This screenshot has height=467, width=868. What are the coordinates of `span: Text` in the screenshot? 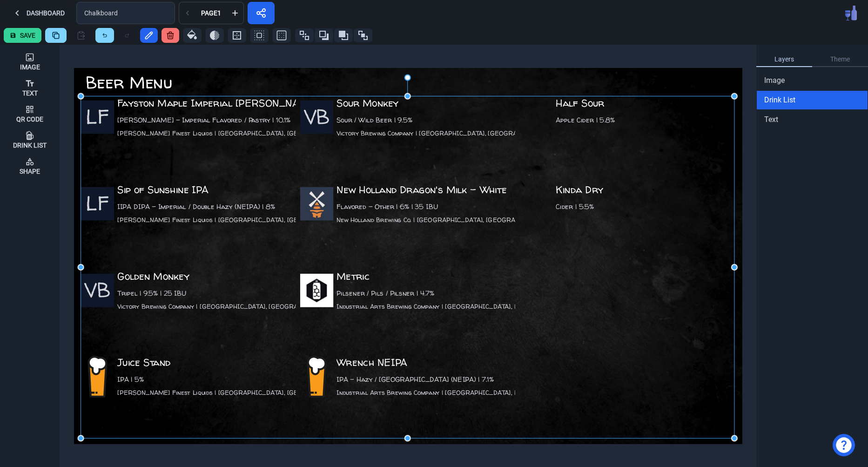 It's located at (771, 120).